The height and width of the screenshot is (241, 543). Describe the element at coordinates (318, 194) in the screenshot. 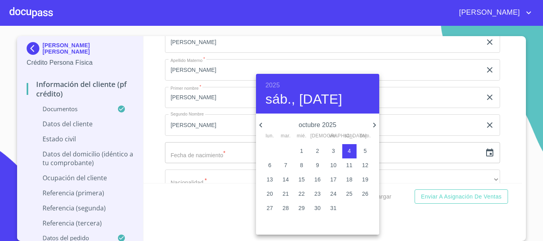

I see `p: 23` at that location.